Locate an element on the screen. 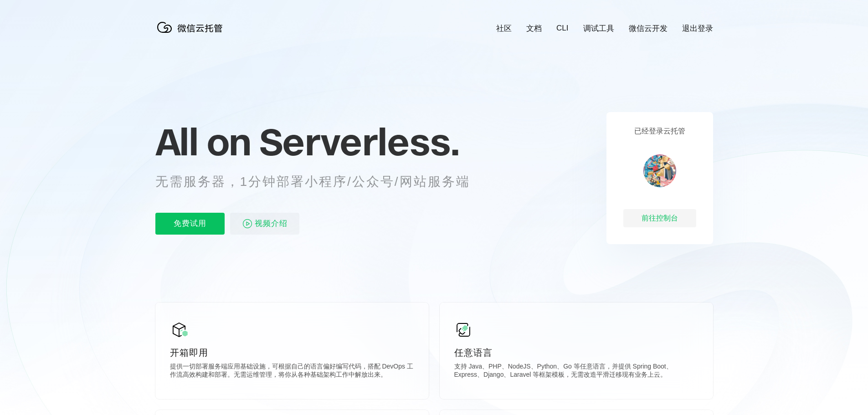 The height and width of the screenshot is (415, 868). p: 任意语言 is located at coordinates (576, 352).